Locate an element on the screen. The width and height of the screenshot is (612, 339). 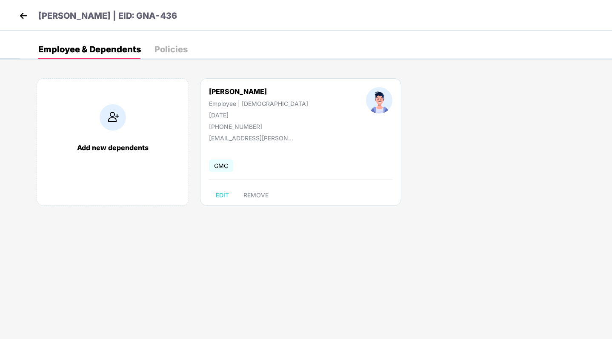
img: addIcon is located at coordinates (113, 117).